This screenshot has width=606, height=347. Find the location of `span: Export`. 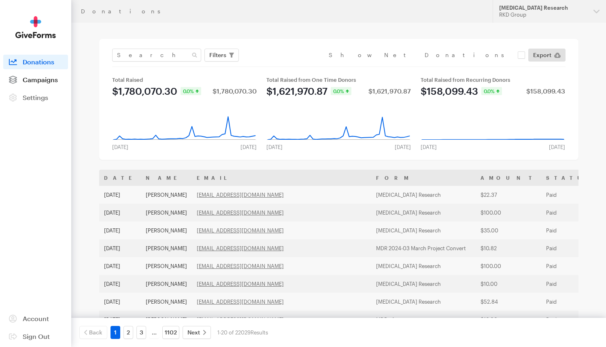

span: Export is located at coordinates (542, 55).